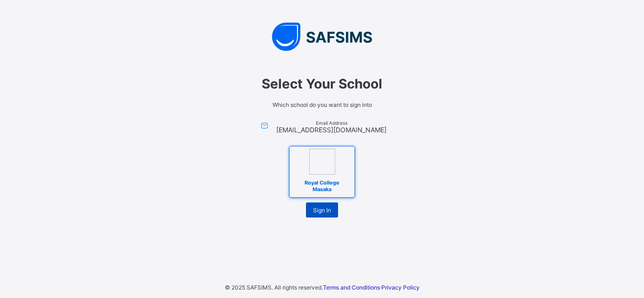  I want to click on a: Privacy Policy, so click(400, 287).